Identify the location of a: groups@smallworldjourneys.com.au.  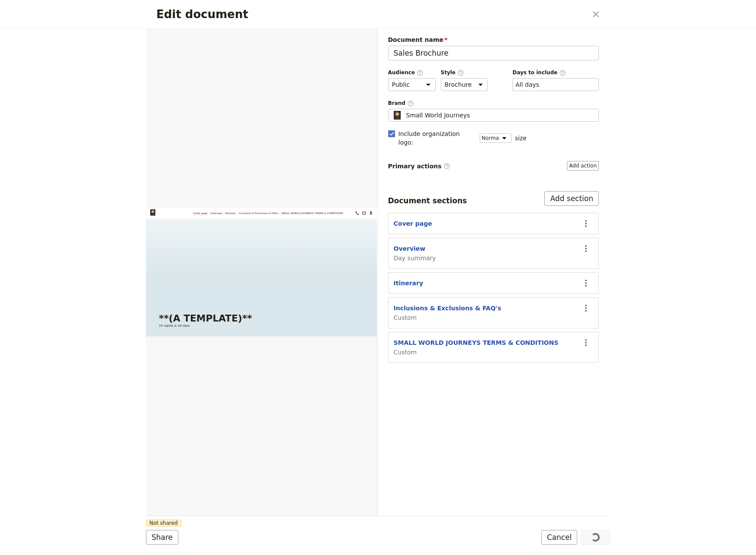
(522, 14).